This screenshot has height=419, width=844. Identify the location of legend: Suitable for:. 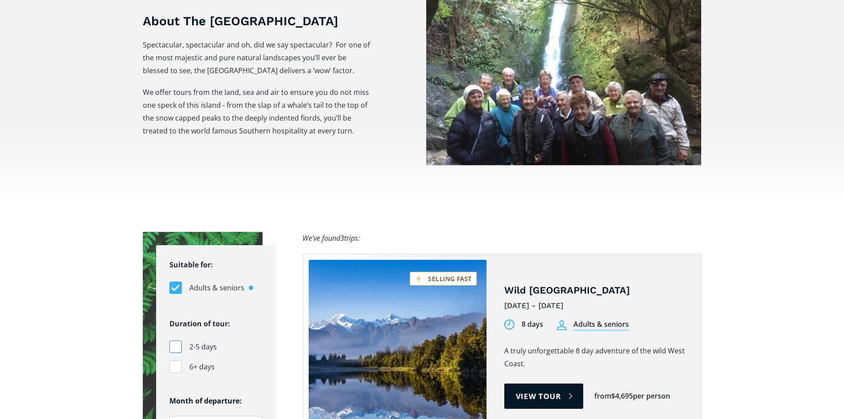
(191, 265).